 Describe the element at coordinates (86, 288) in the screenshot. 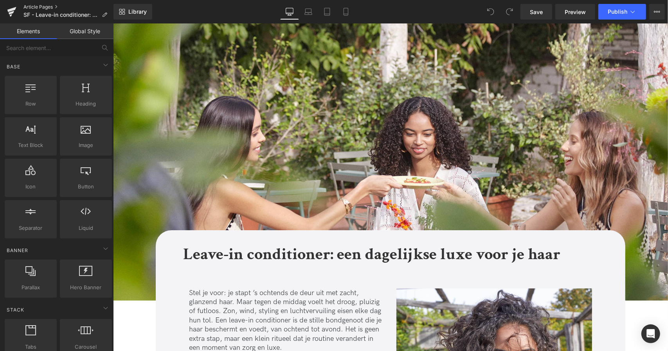

I see `span: Hero Banner` at that location.